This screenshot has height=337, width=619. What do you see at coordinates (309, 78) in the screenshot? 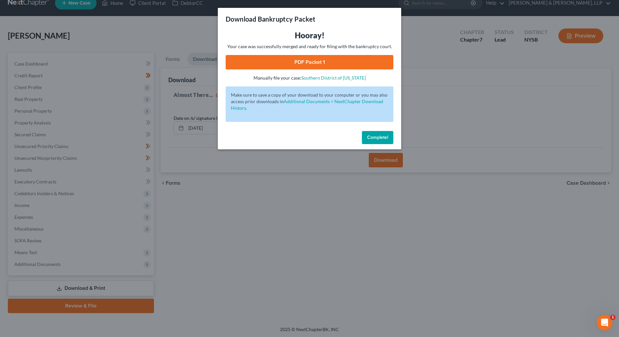
I see `p: Manually file your case:` at bounding box center [309, 78].